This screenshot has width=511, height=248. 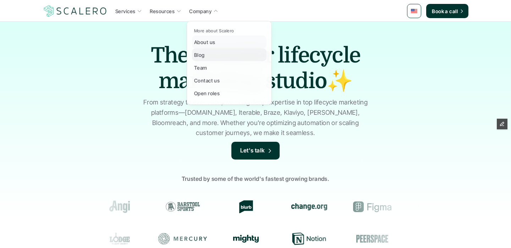 I want to click on p: Services, so click(x=125, y=11).